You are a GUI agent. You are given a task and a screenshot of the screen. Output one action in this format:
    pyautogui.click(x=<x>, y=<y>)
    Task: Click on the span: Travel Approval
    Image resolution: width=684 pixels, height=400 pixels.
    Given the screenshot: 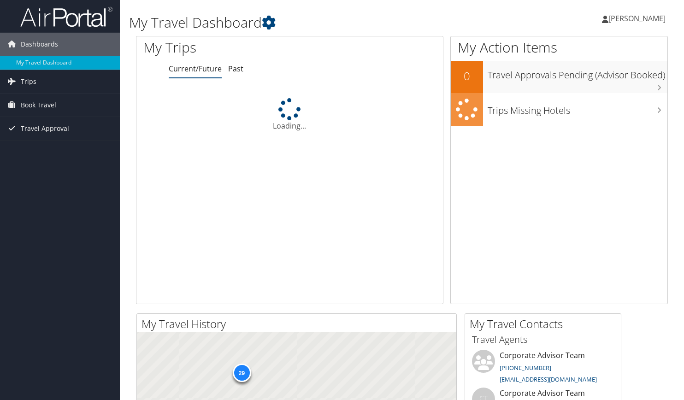 What is the action you would take?
    pyautogui.click(x=45, y=129)
    